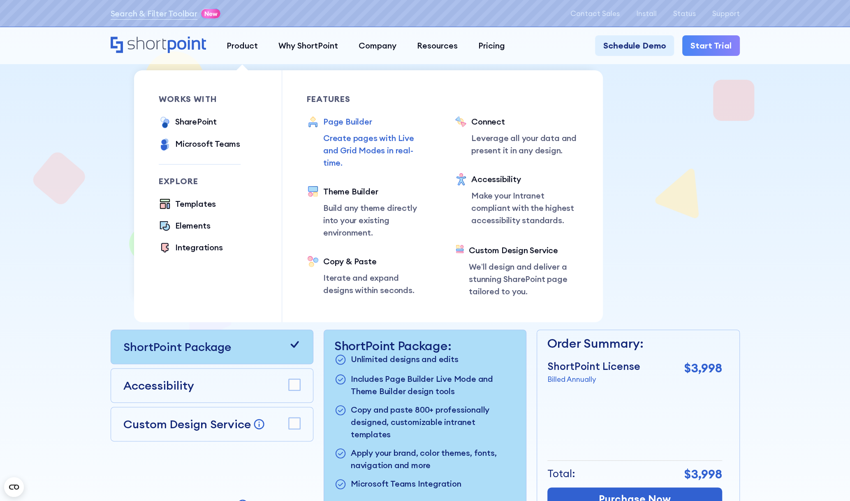 This screenshot has height=501, width=850. I want to click on a: Schedule Demo, so click(635, 46).